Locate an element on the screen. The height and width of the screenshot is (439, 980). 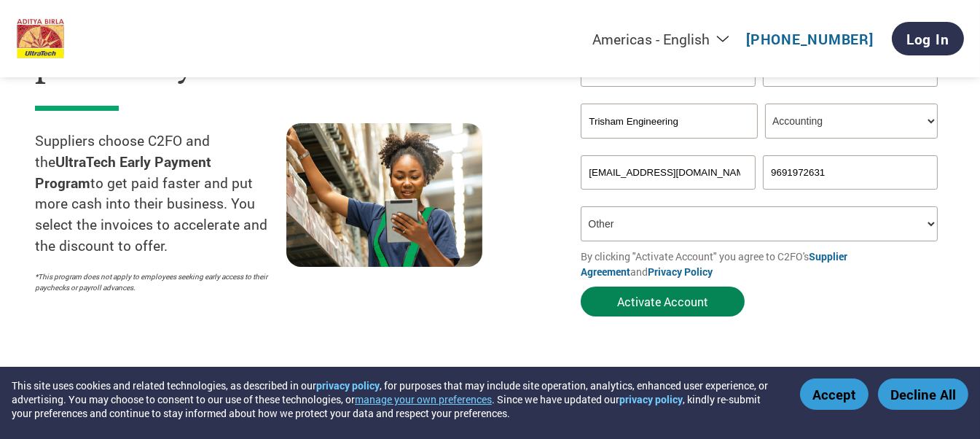
a: Privacy Policy is located at coordinates (680, 272).